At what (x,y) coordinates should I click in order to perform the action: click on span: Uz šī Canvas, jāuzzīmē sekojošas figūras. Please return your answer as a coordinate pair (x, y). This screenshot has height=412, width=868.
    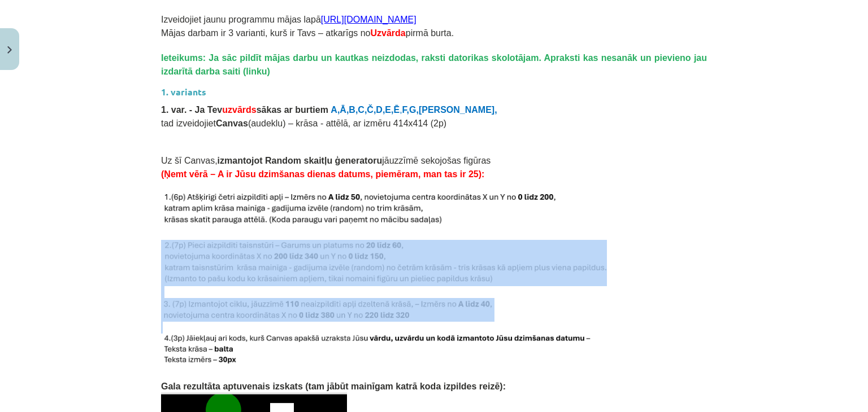
    Looking at the image, I should click on (326, 160).